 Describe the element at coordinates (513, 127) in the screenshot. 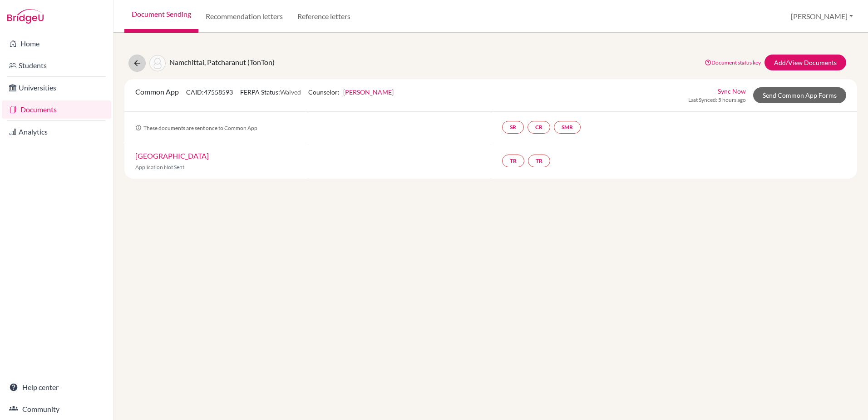

I see `a: SR` at that location.